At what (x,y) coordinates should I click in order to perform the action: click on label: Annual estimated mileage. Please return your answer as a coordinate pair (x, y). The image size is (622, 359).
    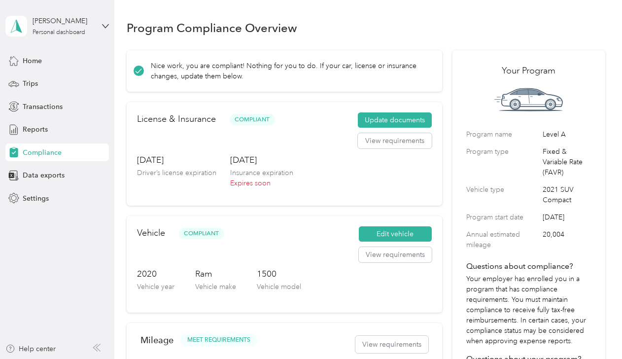
    Looking at the image, I should click on (503, 240).